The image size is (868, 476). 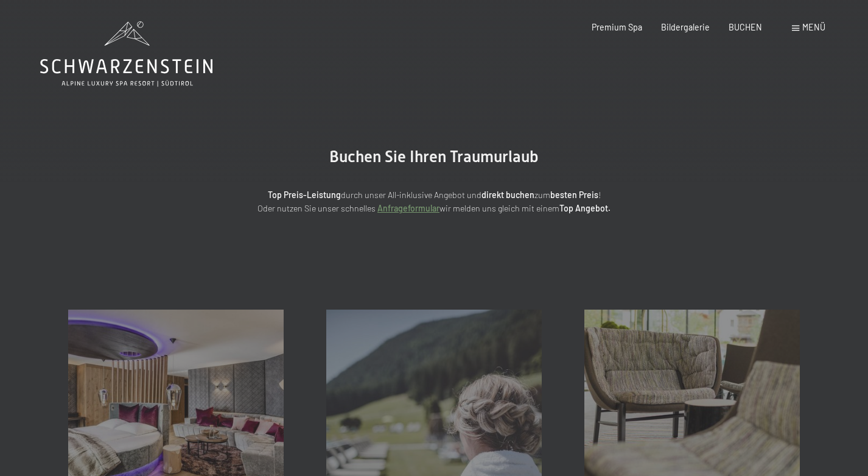 What do you see at coordinates (745, 27) in the screenshot?
I see `span: BUCHEN` at bounding box center [745, 27].